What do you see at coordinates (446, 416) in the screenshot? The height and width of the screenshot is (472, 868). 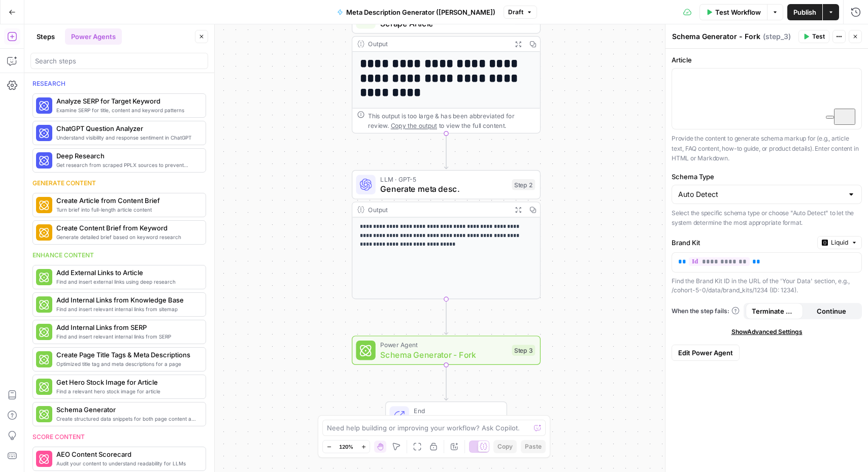 I see `div: EndOutput` at bounding box center [446, 416].